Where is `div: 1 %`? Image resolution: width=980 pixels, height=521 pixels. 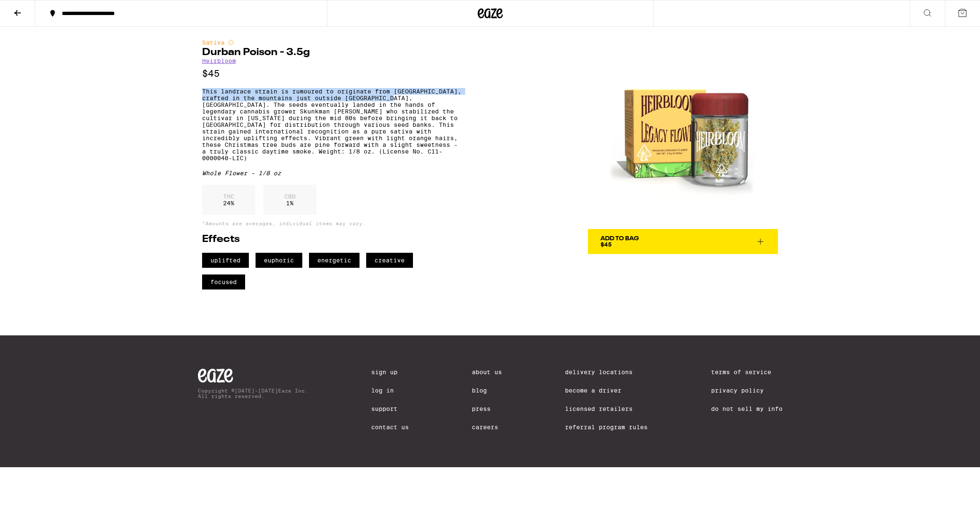 div: 1 % is located at coordinates (290, 200).